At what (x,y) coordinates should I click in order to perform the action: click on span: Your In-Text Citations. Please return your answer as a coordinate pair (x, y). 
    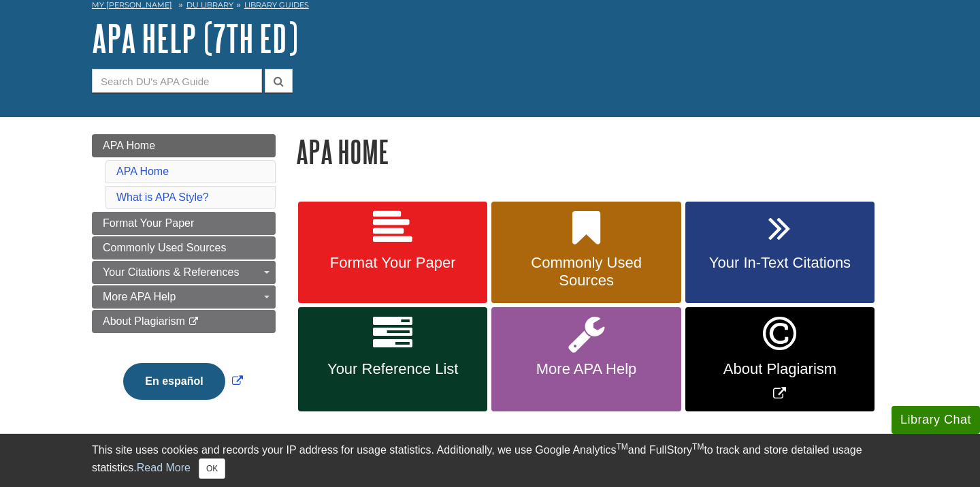
    Looking at the image, I should click on (780, 263).